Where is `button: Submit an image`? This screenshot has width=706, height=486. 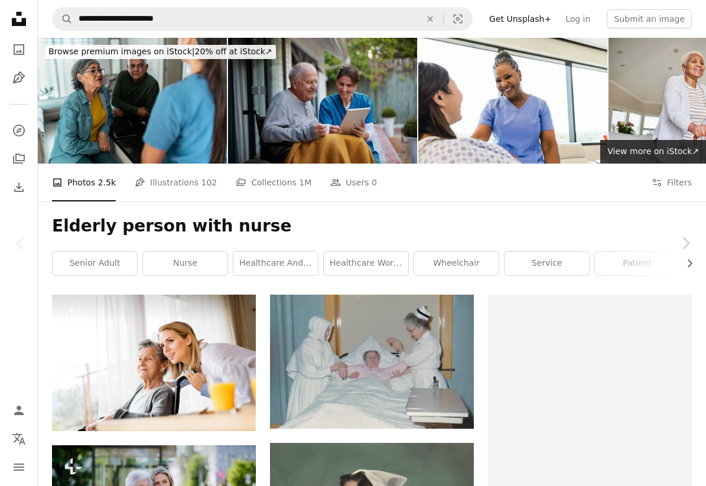 button: Submit an image is located at coordinates (649, 19).